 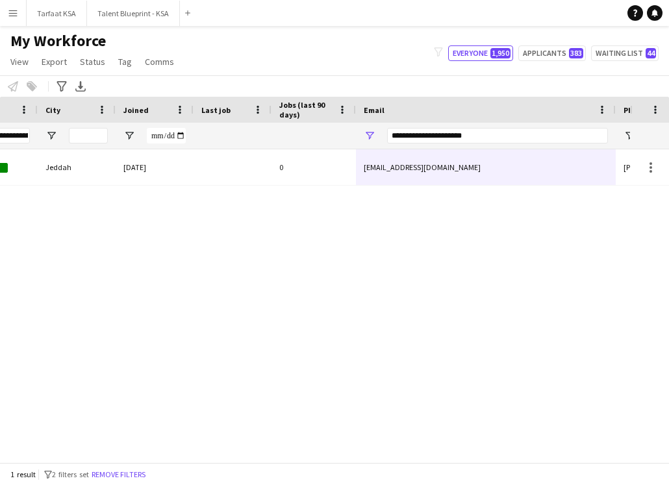 What do you see at coordinates (159, 62) in the screenshot?
I see `span: Comms` at bounding box center [159, 62].